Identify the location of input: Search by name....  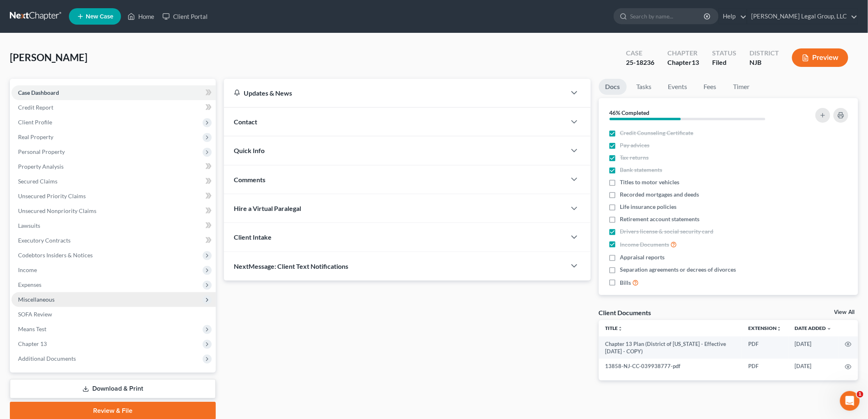
(667, 16).